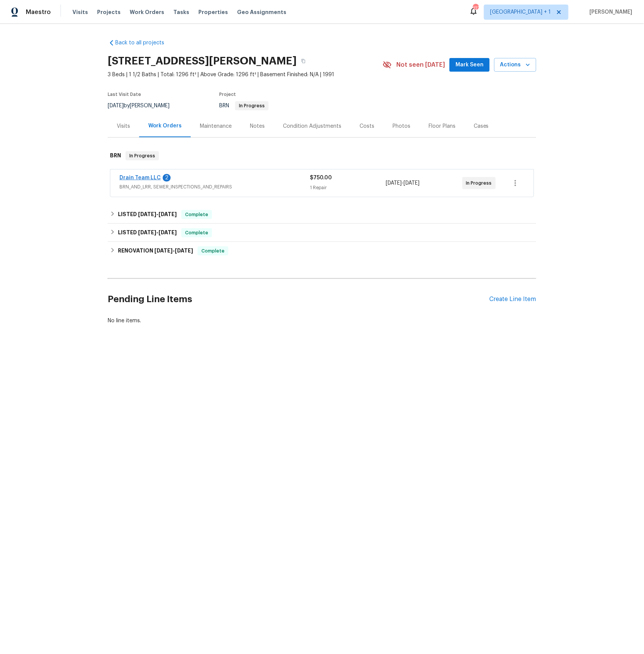  I want to click on div: Visits, so click(123, 126).